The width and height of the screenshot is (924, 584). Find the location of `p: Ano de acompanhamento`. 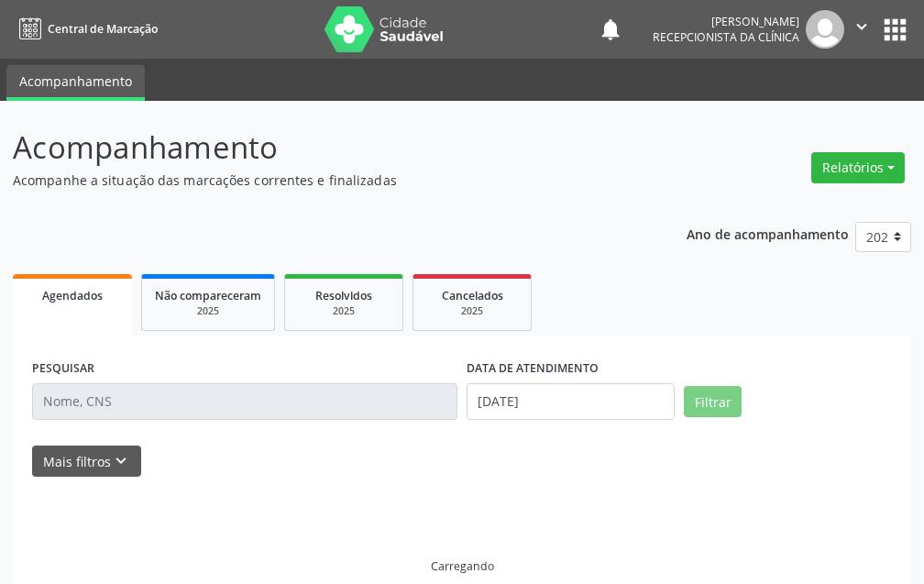

p: Ano de acompanhamento is located at coordinates (767, 233).